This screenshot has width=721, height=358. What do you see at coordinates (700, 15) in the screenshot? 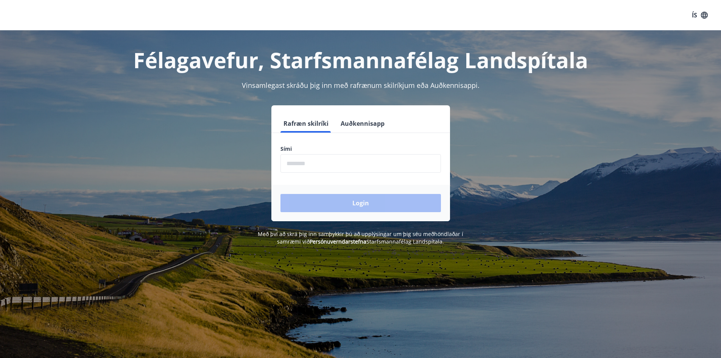
I see `button: ÍS` at bounding box center [700, 15].